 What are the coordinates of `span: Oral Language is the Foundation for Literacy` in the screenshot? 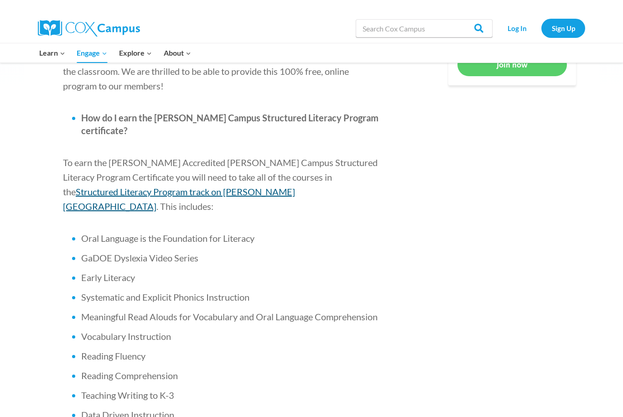 It's located at (168, 238).